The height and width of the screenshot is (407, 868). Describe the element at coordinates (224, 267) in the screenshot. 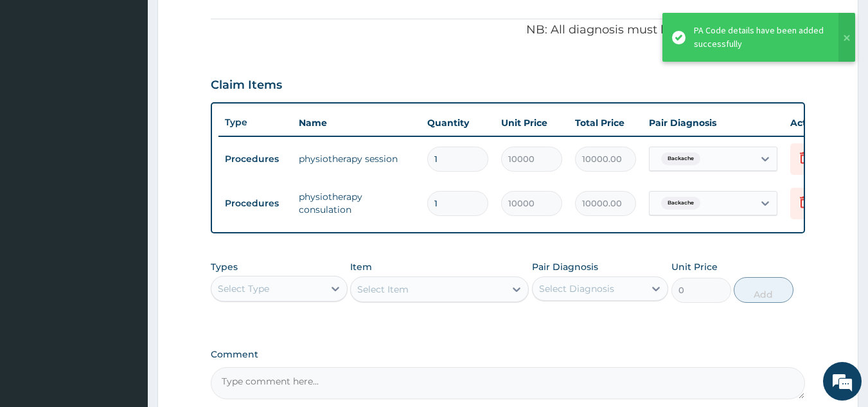

I see `label: Types` at that location.